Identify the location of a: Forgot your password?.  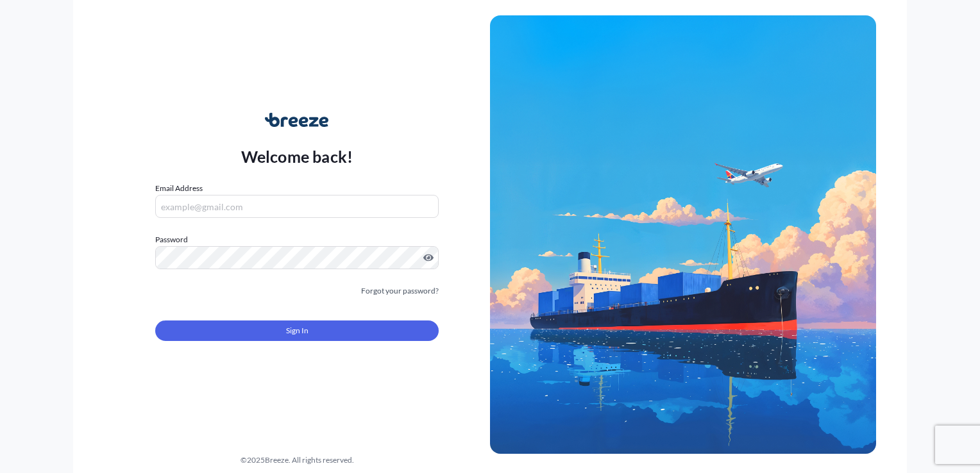
(399, 291).